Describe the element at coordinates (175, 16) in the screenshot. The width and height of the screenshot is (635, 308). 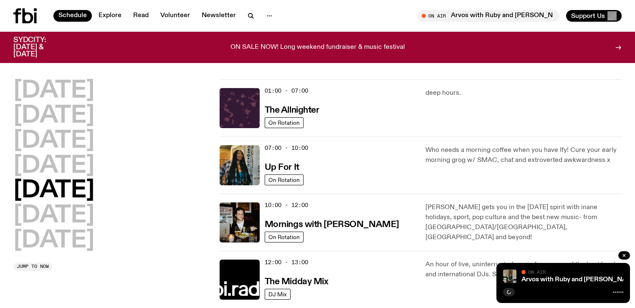
I see `a: Volunteer` at that location.